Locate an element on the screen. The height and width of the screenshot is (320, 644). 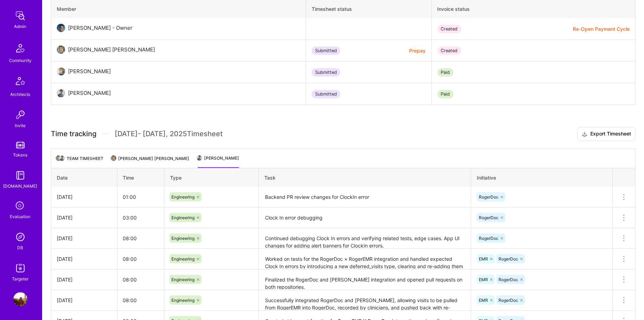
img: admin teamwork is located at coordinates (20, 16).